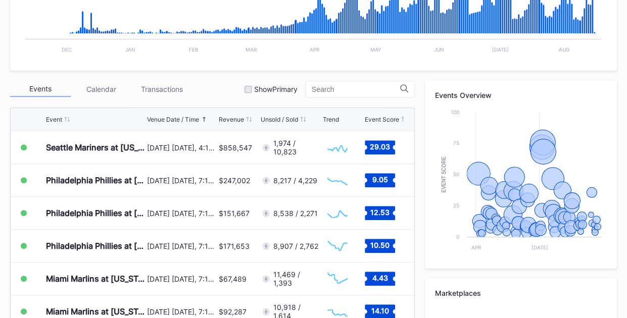 Image resolution: width=627 pixels, height=318 pixels. I want to click on text: 50, so click(456, 174).